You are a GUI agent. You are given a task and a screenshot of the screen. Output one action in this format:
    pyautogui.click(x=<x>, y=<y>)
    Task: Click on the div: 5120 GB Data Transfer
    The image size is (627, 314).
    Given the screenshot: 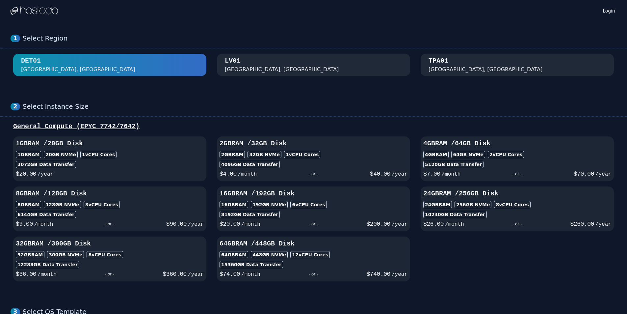 What is the action you would take?
    pyautogui.click(x=453, y=164)
    